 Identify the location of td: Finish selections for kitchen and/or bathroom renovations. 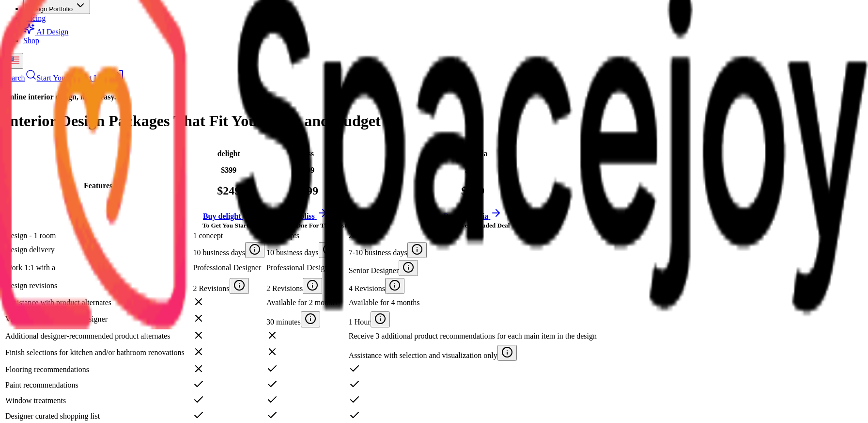
(98, 352).